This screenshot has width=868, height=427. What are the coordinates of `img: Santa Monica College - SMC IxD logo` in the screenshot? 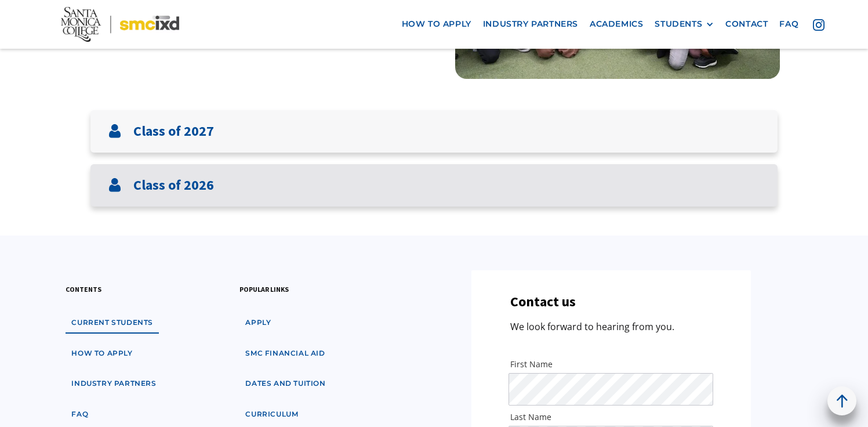 It's located at (120, 24).